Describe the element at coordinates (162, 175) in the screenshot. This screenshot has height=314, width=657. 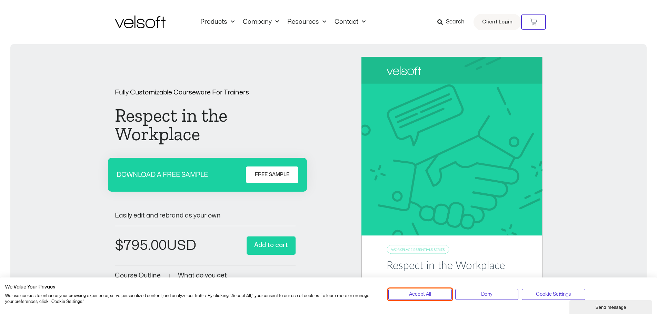
I see `p: DOWNLOAD A FREE SAMPLE` at that location.